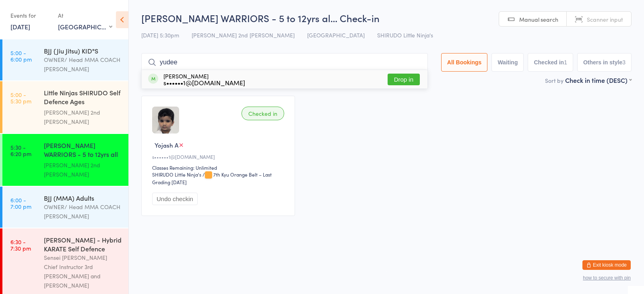  What do you see at coordinates (85, 15) in the screenshot?
I see `div: At` at bounding box center [85, 15].